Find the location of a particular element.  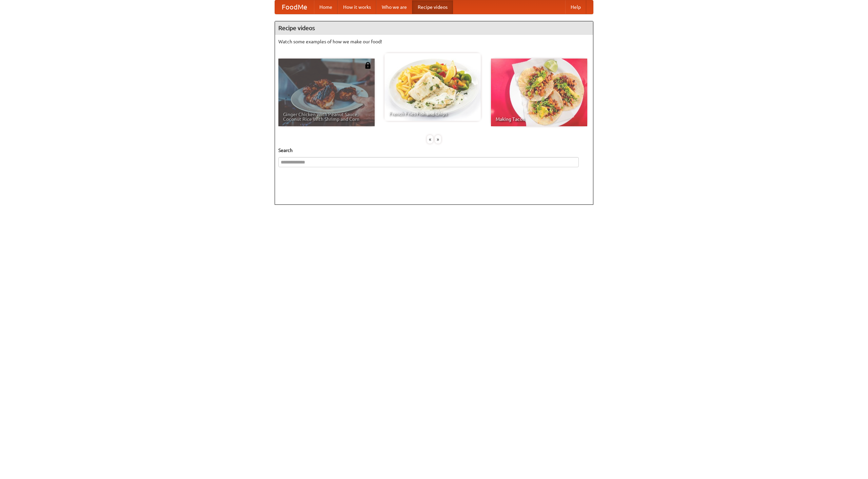

a: Recipe videos is located at coordinates (433, 7).